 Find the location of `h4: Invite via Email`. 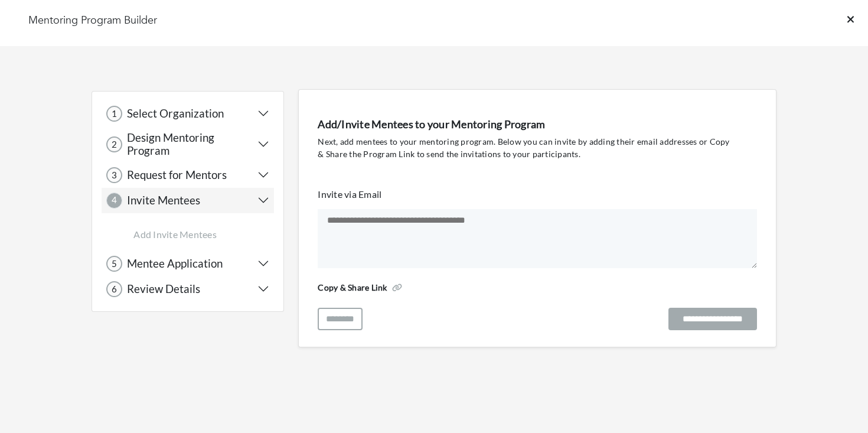

h4: Invite via Email is located at coordinates (537, 194).